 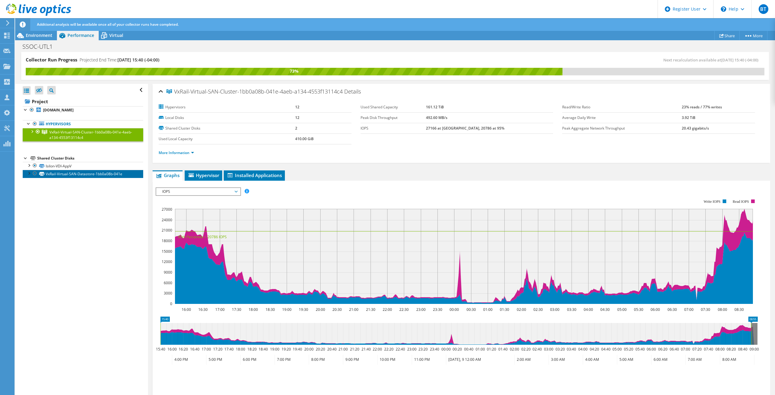 What do you see at coordinates (83, 135) in the screenshot?
I see `a: VxRail-Virtual-SAN-Cluster-1bb0a08b-041e-4aeb-a134-4553f13114c4` at bounding box center [83, 135].